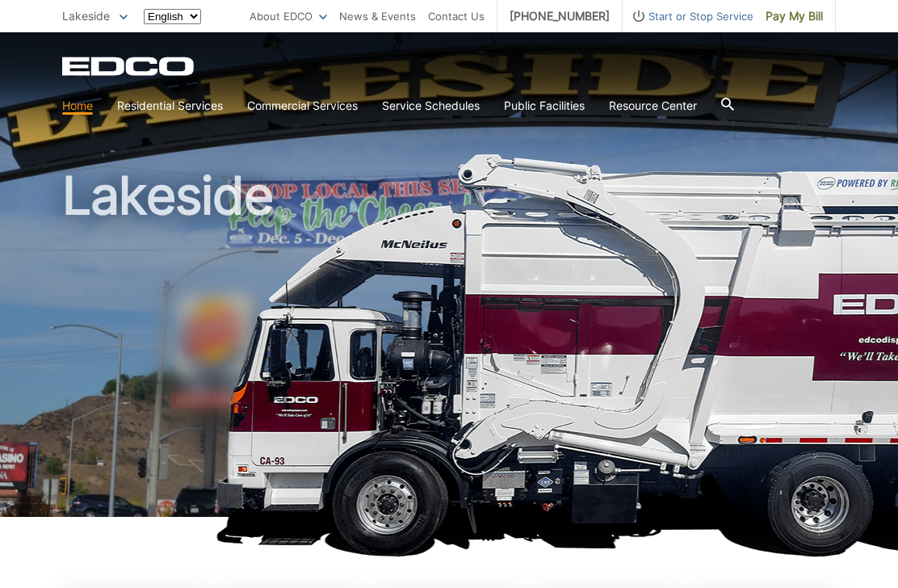 The image size is (898, 588). Describe the element at coordinates (172, 17) in the screenshot. I see `select: Select a language` at that location.